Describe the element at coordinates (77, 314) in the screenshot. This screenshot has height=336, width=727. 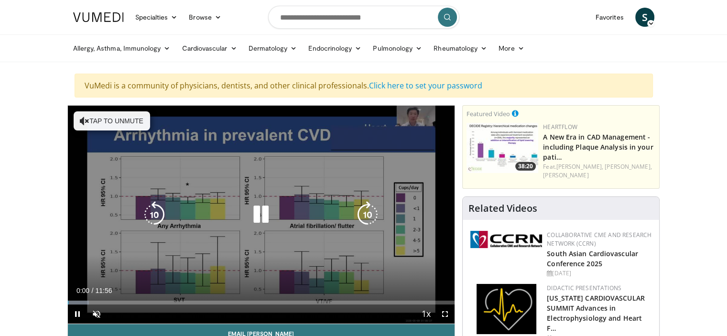
I see `button: Pause` at that location.